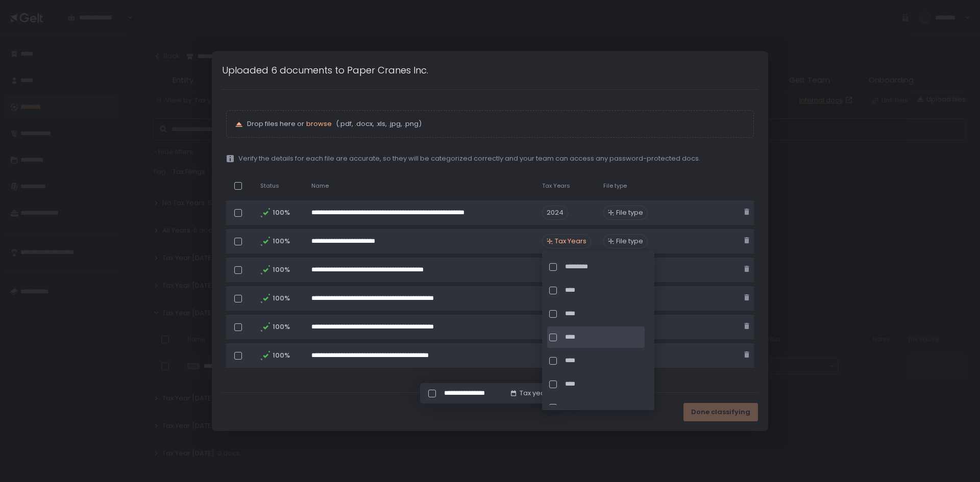  I want to click on span: browse, so click(319, 123).